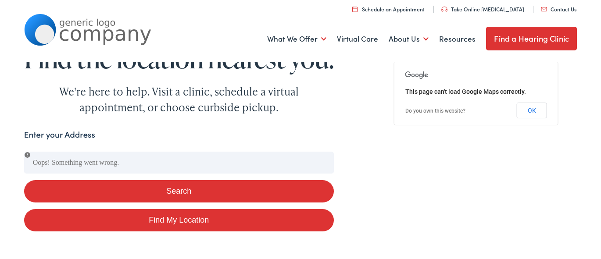 This screenshot has width=601, height=259. I want to click on h1: Find the location nearest you., so click(179, 58).